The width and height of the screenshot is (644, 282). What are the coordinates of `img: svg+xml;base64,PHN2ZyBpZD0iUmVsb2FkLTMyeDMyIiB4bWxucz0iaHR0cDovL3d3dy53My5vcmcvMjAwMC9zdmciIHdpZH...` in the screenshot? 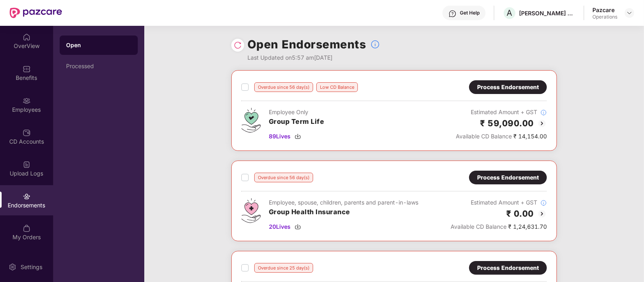 It's located at (238, 45).